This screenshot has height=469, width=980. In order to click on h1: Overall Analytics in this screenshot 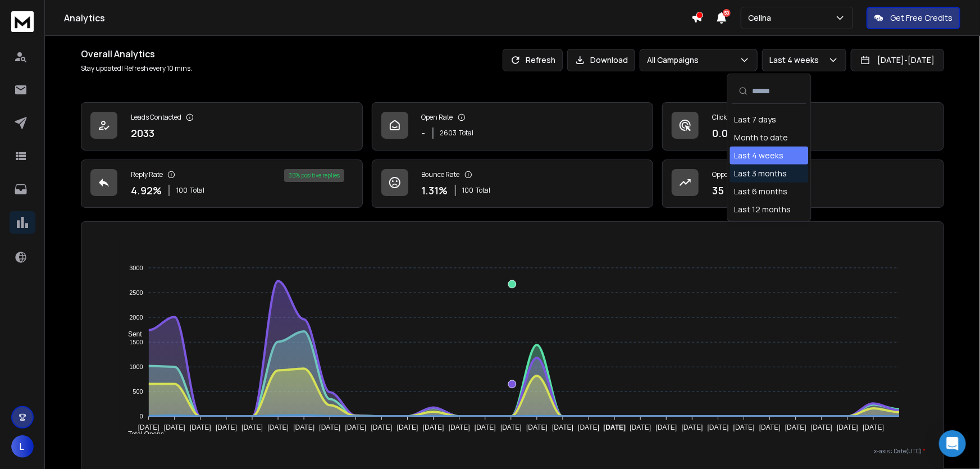, I will do `click(137, 54)`.